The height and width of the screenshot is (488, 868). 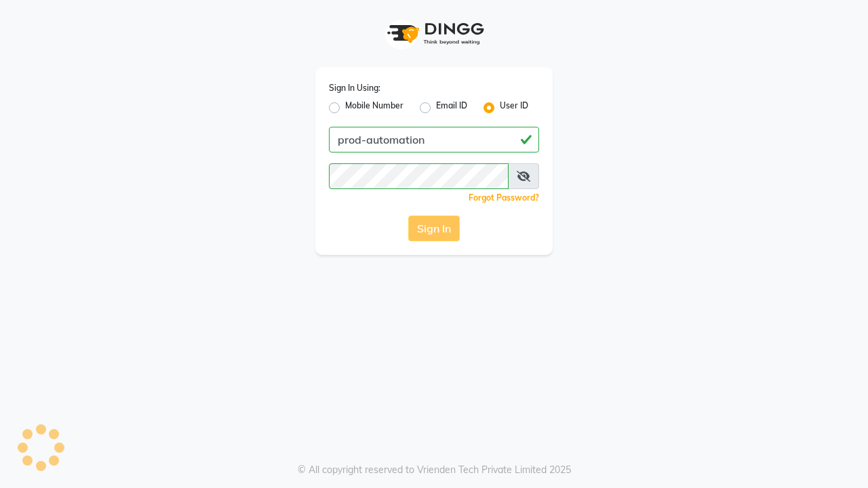 I want to click on label: Mobile Number, so click(x=374, y=108).